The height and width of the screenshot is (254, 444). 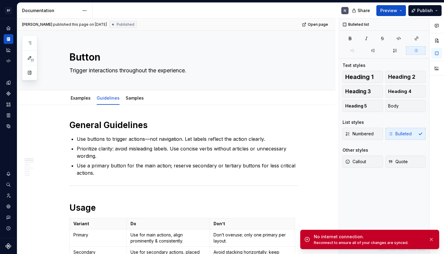 I want to click on div: List styles, so click(x=353, y=122).